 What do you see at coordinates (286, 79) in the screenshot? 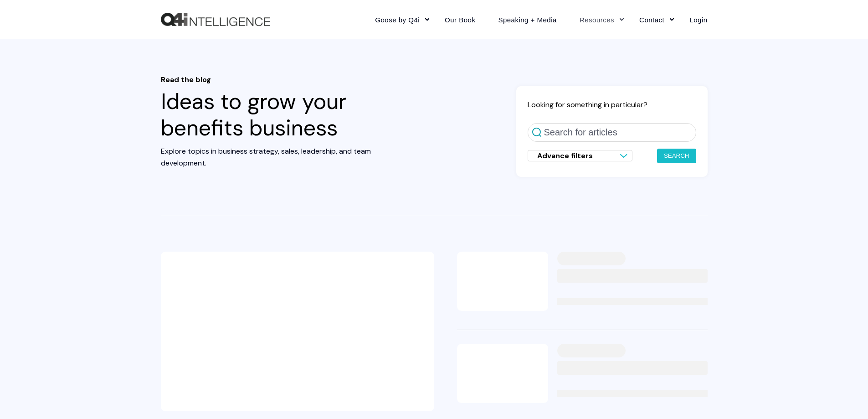
I see `span: Read the blog` at bounding box center [286, 79].